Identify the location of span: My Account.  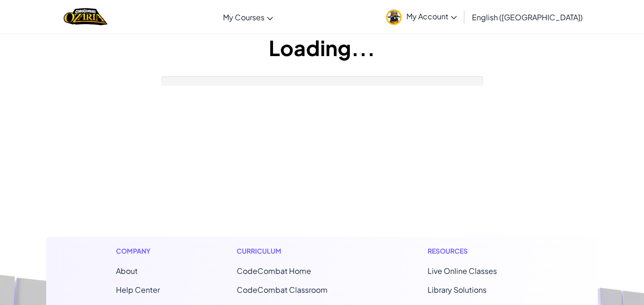
(431, 16).